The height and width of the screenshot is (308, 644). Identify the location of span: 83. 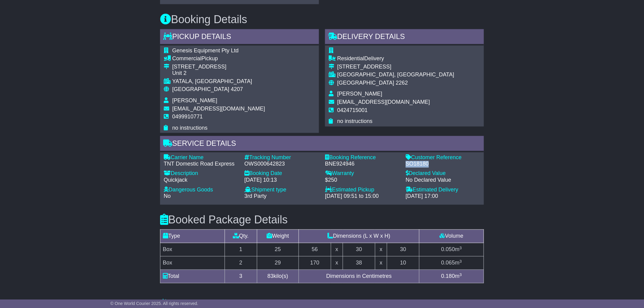
(271, 277).